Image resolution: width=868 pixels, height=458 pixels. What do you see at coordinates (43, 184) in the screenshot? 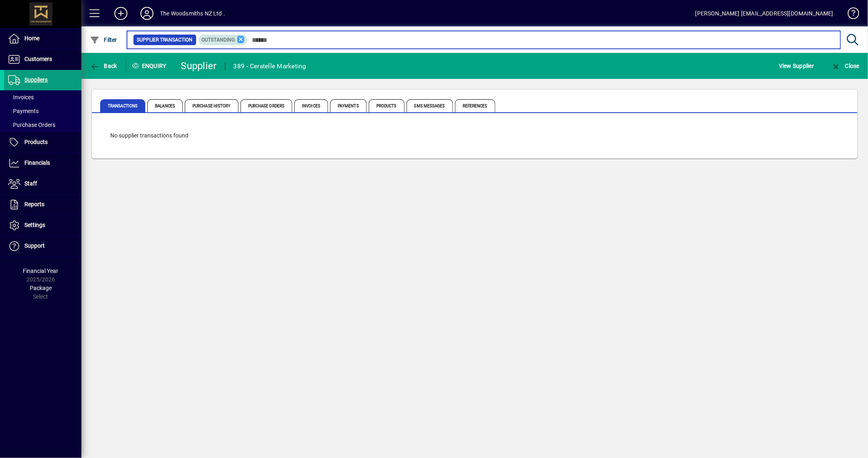
I see `a: Staff` at bounding box center [43, 184].